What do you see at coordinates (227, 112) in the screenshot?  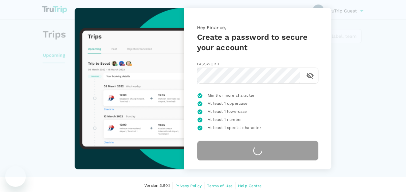 I see `span: At least 1 lowercase` at bounding box center [227, 112].